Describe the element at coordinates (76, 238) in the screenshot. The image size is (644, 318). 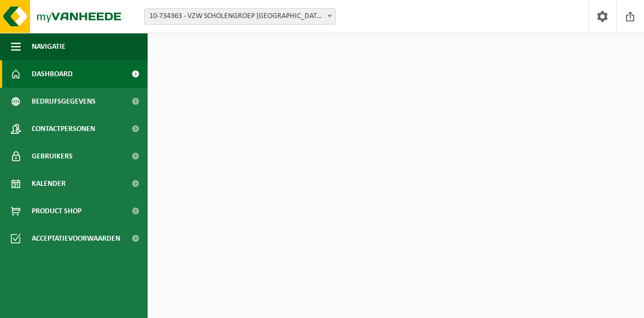
I see `span: Acceptatievoorwaarden` at that location.